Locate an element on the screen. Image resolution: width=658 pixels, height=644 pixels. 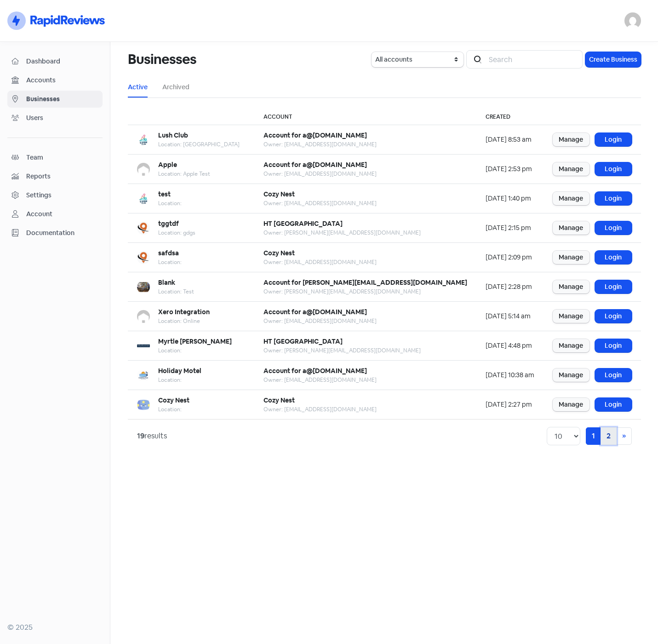
a: Team is located at coordinates (55, 157).